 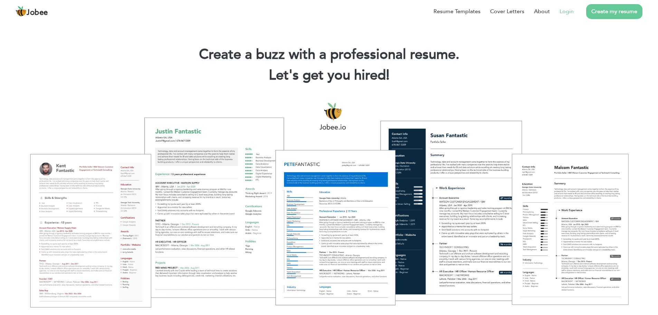 What do you see at coordinates (37, 13) in the screenshot?
I see `span: Jobee` at bounding box center [37, 13].